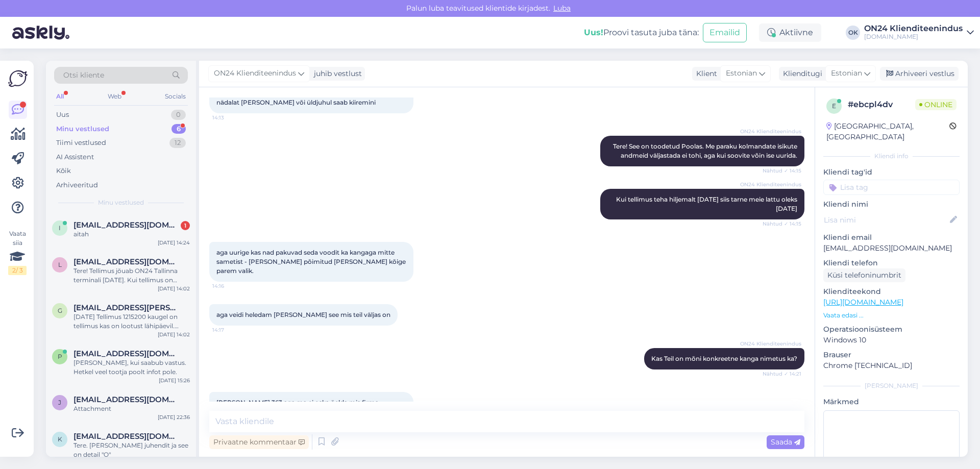  What do you see at coordinates (115, 96) in the screenshot?
I see `div: Web` at bounding box center [115, 96].